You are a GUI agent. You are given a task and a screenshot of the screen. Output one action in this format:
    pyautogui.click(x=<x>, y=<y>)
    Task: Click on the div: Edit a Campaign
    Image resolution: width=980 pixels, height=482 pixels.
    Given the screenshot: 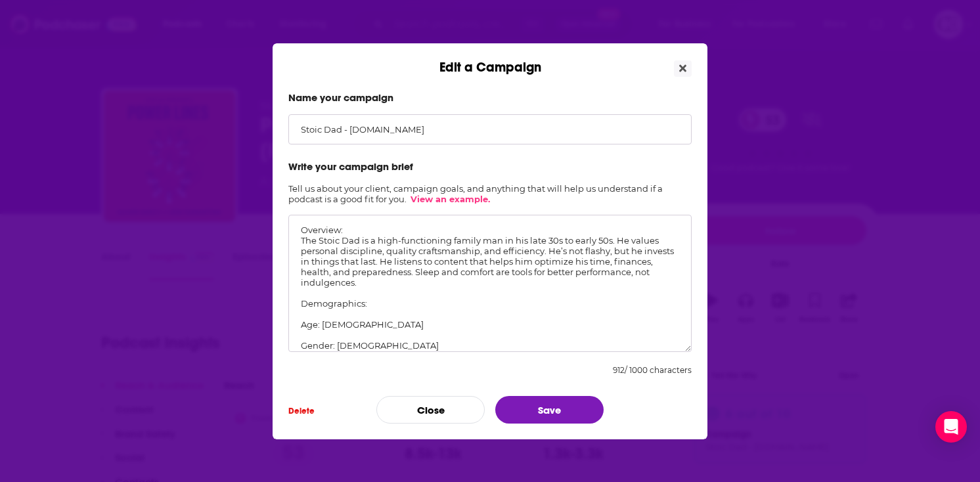 What is the action you would take?
    pyautogui.click(x=490, y=59)
    